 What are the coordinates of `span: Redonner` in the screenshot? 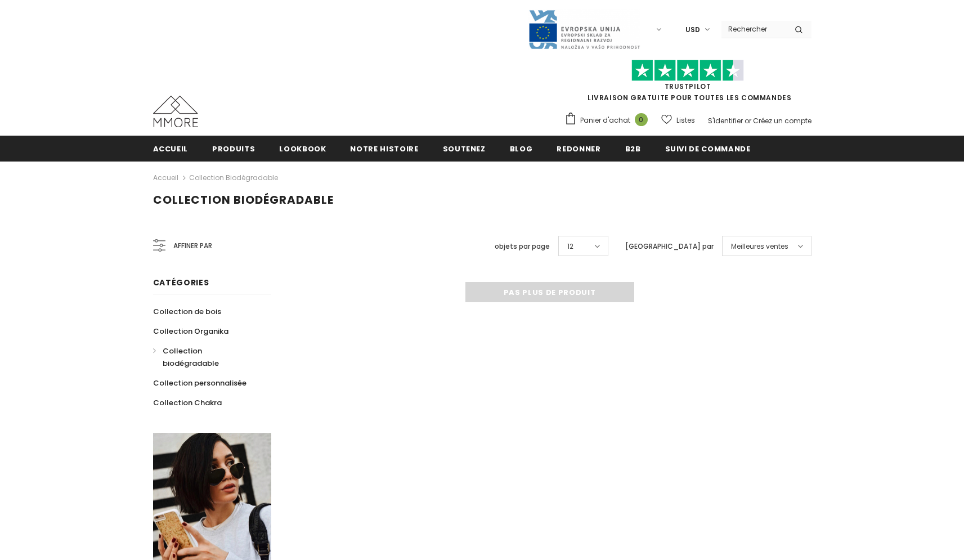 It's located at (579, 149).